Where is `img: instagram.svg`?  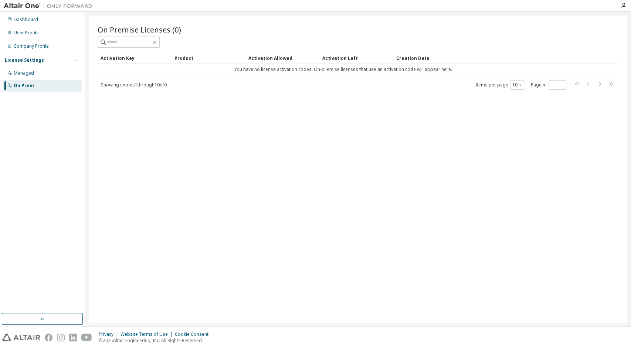
img: instagram.svg is located at coordinates (61, 338).